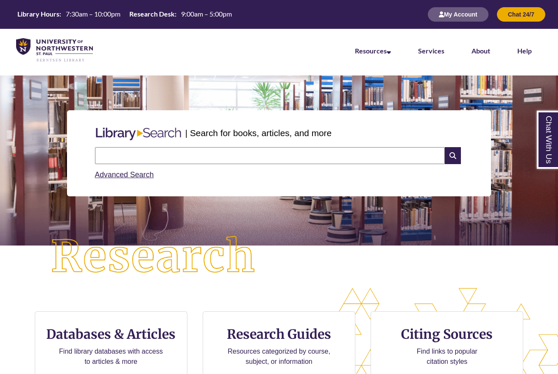  I want to click on span: 9:00am – 5:00pm, so click(206, 14).